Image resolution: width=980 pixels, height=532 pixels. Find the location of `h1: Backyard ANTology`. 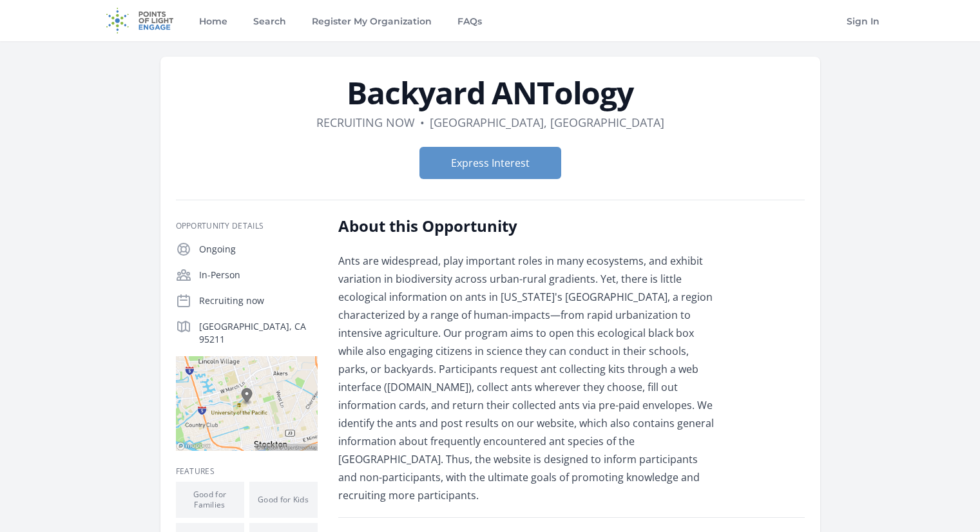

h1: Backyard ANTology is located at coordinates (490, 93).